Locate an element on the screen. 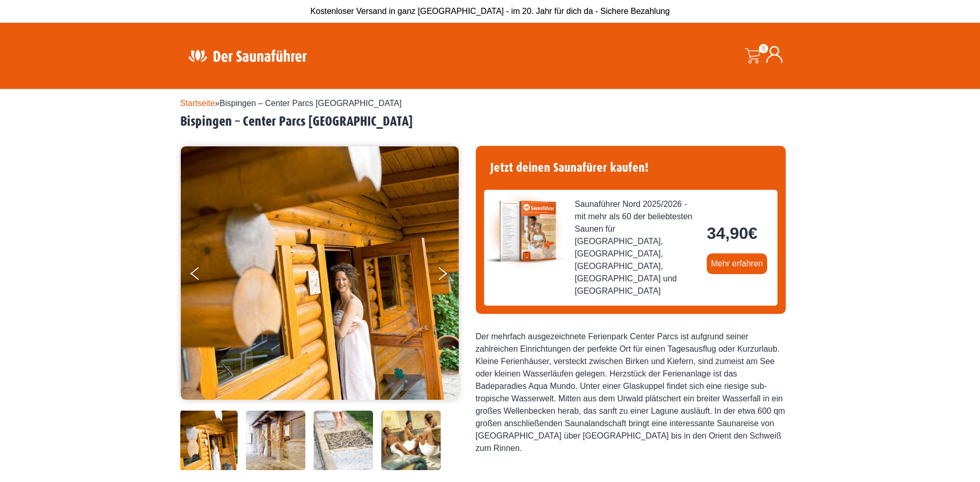 The width and height of the screenshot is (980, 482). div: Der mehrfach ausgezeichnete Ferienpark Center Parcs ist aufgrund seiner zahlreichen Einrichtungen... is located at coordinates (631, 393).